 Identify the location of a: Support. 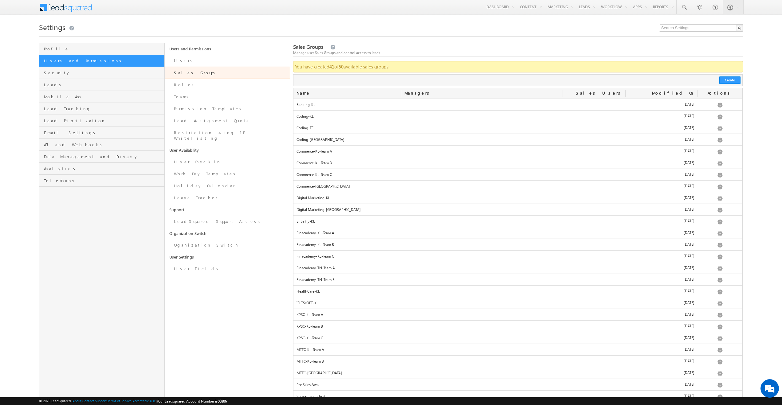
(227, 210).